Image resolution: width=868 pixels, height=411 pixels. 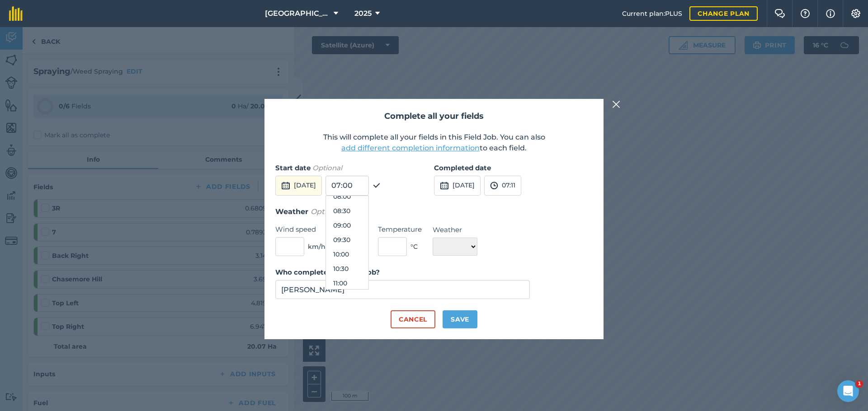 I want to click on label: Wind speed, so click(x=300, y=229).